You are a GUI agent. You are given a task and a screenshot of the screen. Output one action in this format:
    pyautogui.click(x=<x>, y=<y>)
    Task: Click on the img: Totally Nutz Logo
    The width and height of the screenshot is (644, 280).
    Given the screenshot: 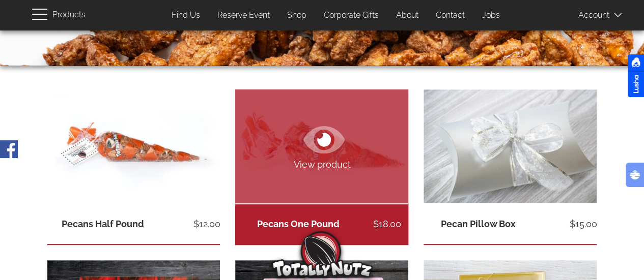 What is the action you would take?
    pyautogui.click(x=322, y=254)
    